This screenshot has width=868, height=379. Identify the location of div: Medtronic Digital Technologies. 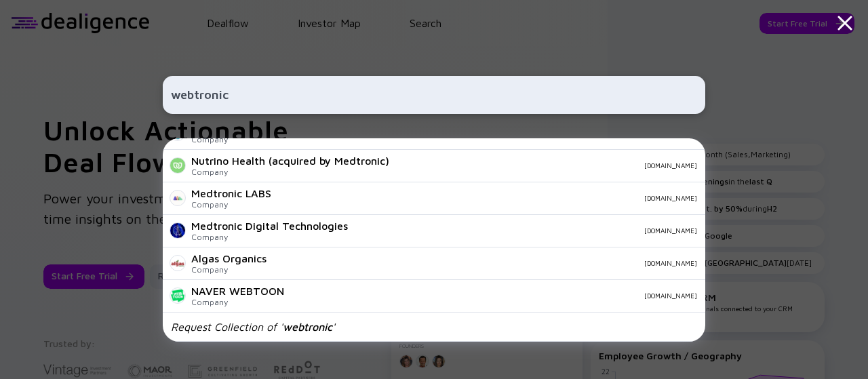
(269, 226).